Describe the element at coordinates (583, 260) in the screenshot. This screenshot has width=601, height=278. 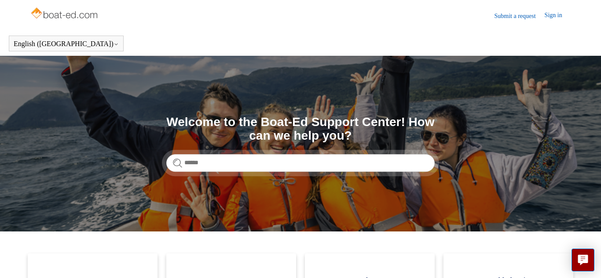
I see `button: Live chat` at that location.